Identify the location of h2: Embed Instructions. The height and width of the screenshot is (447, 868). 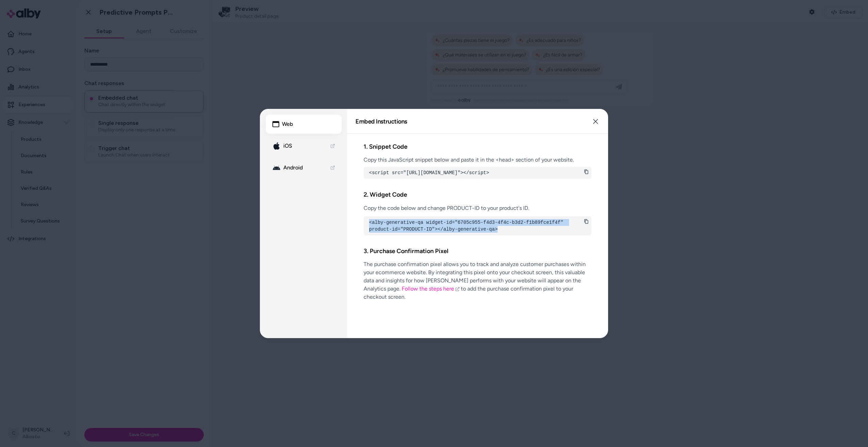
(381, 121).